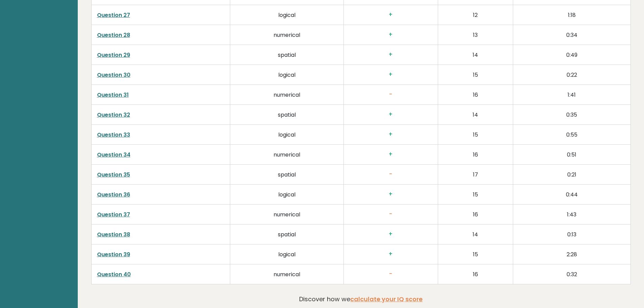 The width and height of the screenshot is (644, 308). What do you see at coordinates (113, 55) in the screenshot?
I see `a: Question 29` at bounding box center [113, 55].